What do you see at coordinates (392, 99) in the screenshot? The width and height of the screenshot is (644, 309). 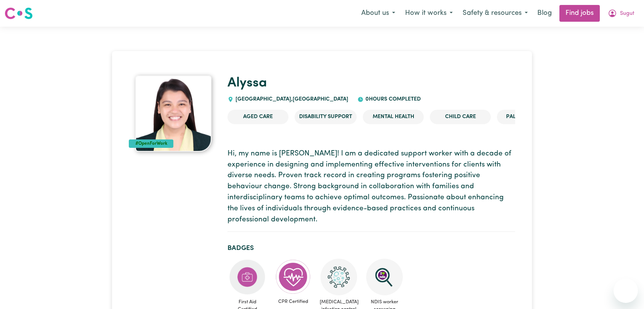 I see `span: 0 hours completed` at bounding box center [392, 99].